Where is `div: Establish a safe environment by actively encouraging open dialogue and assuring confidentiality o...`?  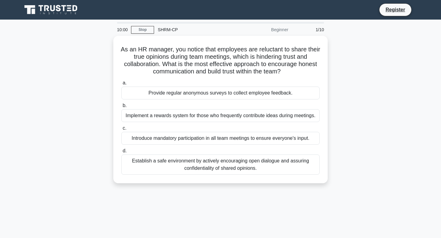 div: Establish a safe environment by actively encouraging open dialogue and assuring confidentiality o... is located at coordinates (220, 165).